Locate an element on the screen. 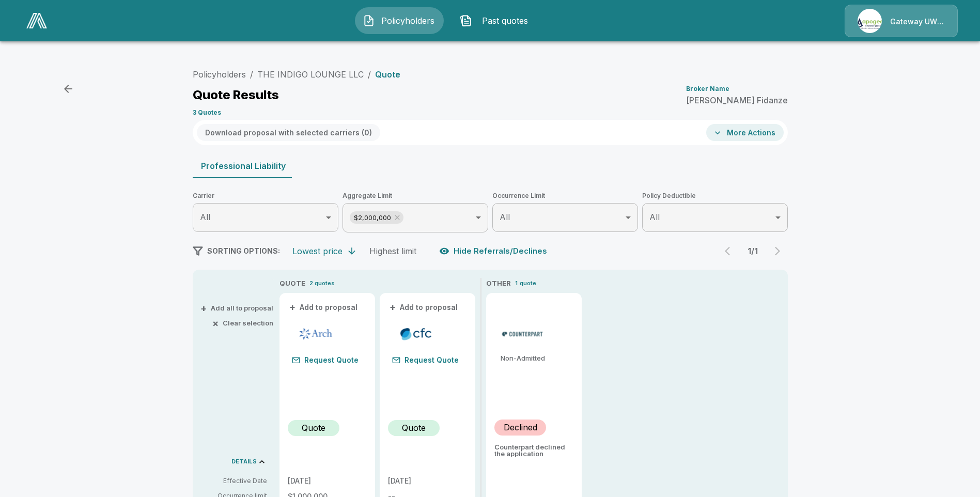 The width and height of the screenshot is (980, 497). p: 1 is located at coordinates (516, 283).